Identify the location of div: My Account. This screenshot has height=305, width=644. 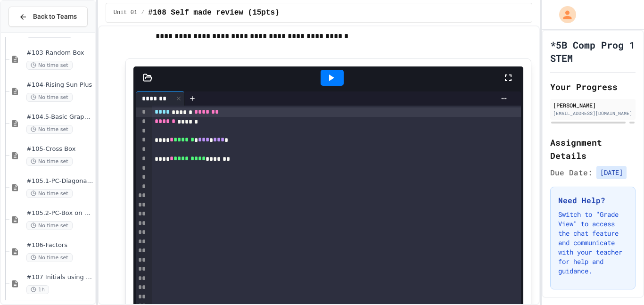
(564, 14).